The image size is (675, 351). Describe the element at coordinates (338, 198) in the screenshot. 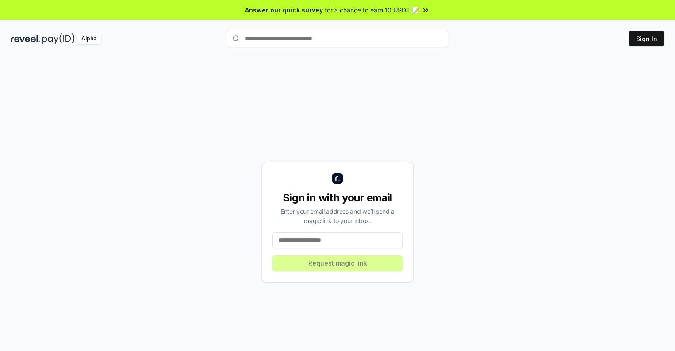

I see `div: Sign in with your email` at that location.